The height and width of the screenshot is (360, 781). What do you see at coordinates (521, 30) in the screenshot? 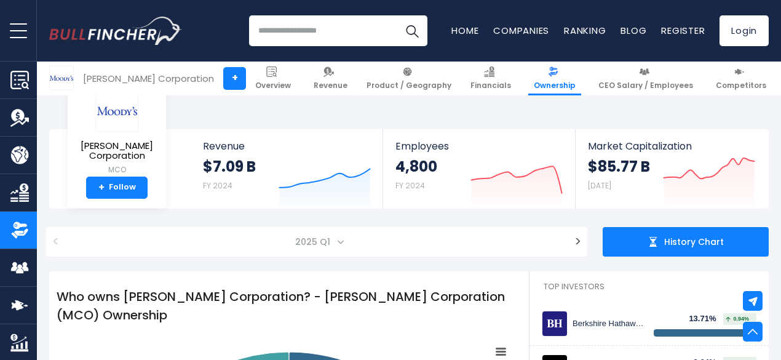
I see `a: Companies` at bounding box center [521, 30].